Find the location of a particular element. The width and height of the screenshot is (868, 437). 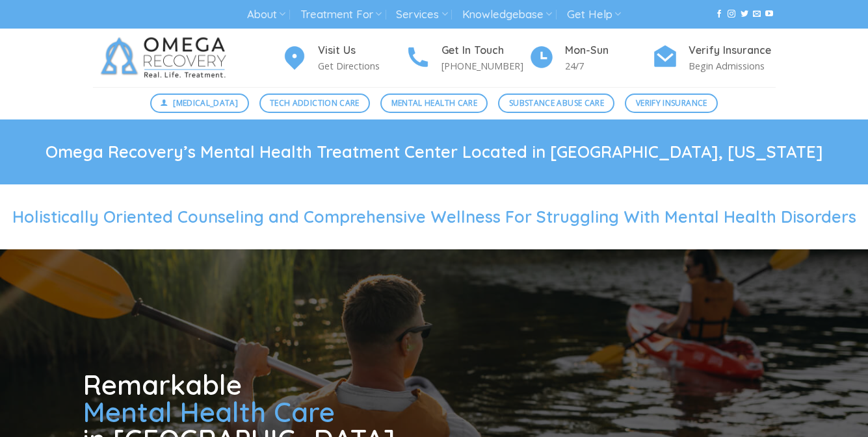

a: Verify Insurance is located at coordinates (671, 103).